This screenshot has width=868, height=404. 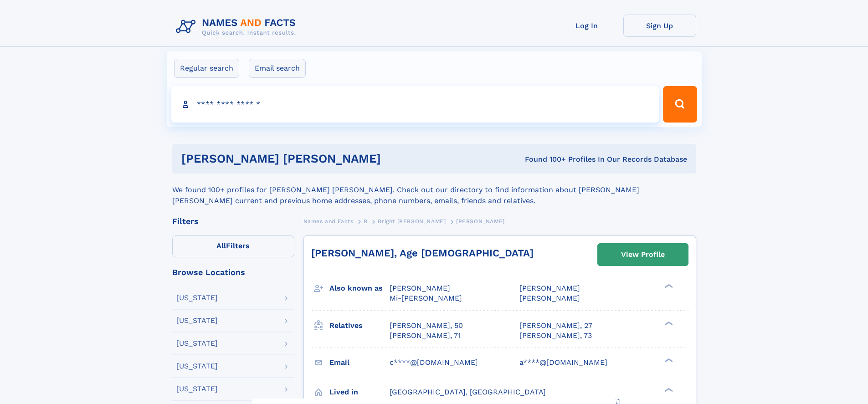 I want to click on label: Regular search, so click(x=206, y=68).